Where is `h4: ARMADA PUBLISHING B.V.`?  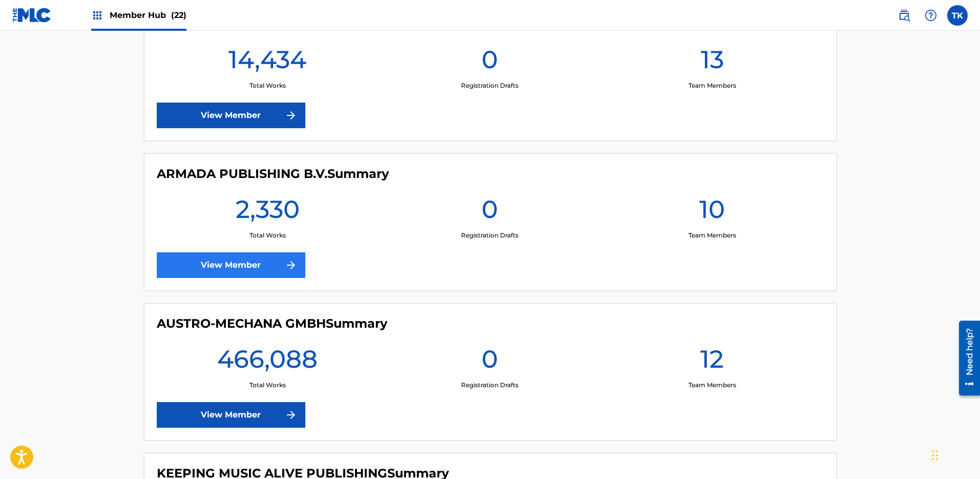
h4: ARMADA PUBLISHING B.V. is located at coordinates (272, 174).